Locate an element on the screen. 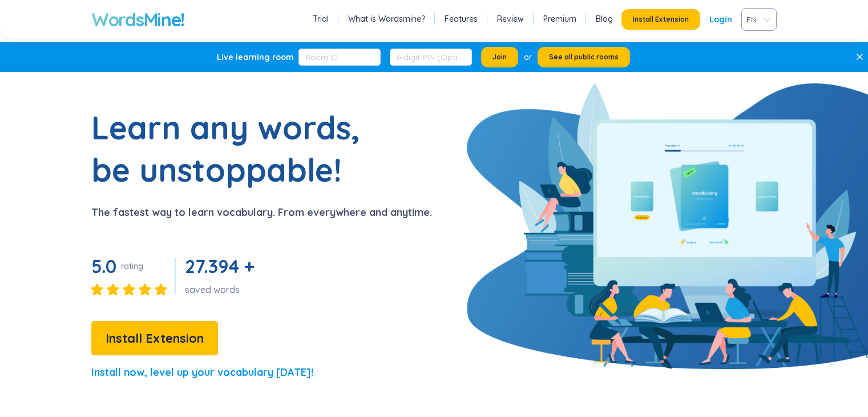 The width and height of the screenshot is (868, 417). div: saved words is located at coordinates (221, 289).